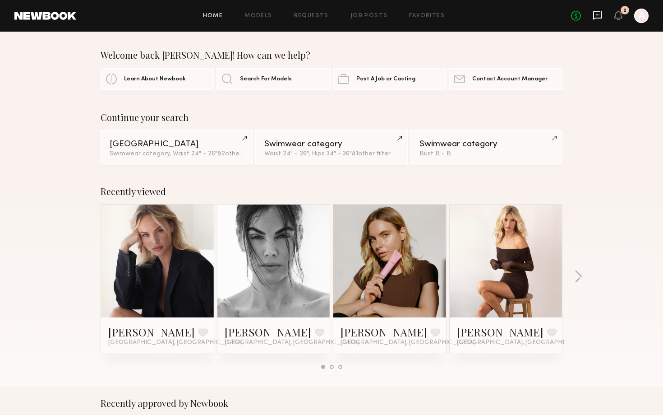 The width and height of the screenshot is (663, 415). Describe the element at coordinates (176, 154) in the screenshot. I see `div: Swimwear category, Waist 24" - 26"` at that location.